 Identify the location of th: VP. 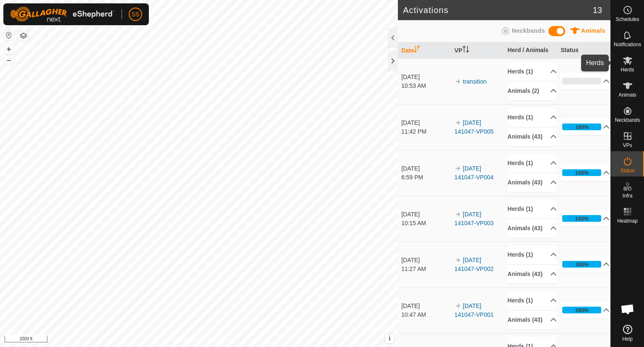
(478, 51).